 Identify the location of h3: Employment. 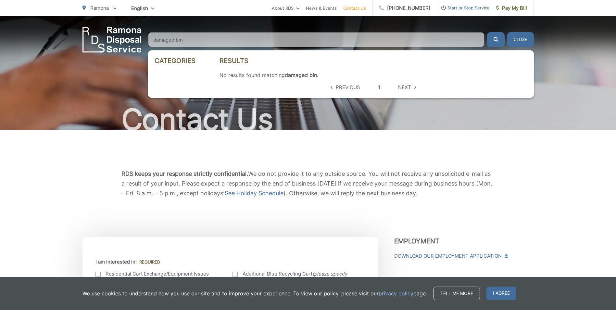
(464, 241).